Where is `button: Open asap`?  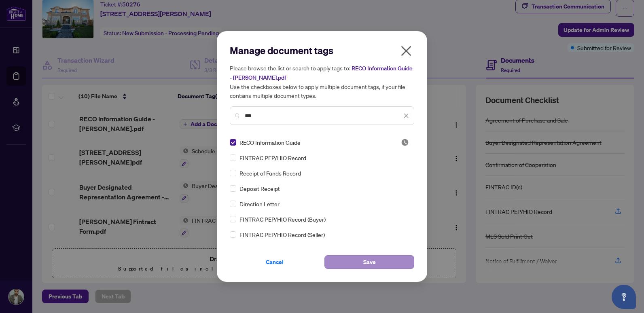
button: Open asap is located at coordinates (624, 297).